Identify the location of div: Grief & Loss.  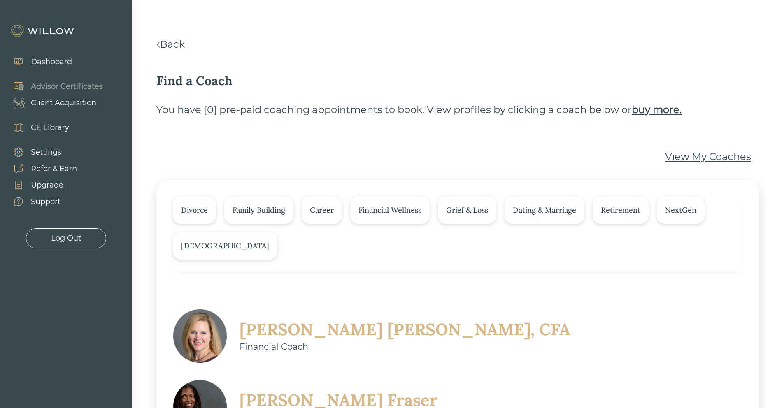
(467, 210).